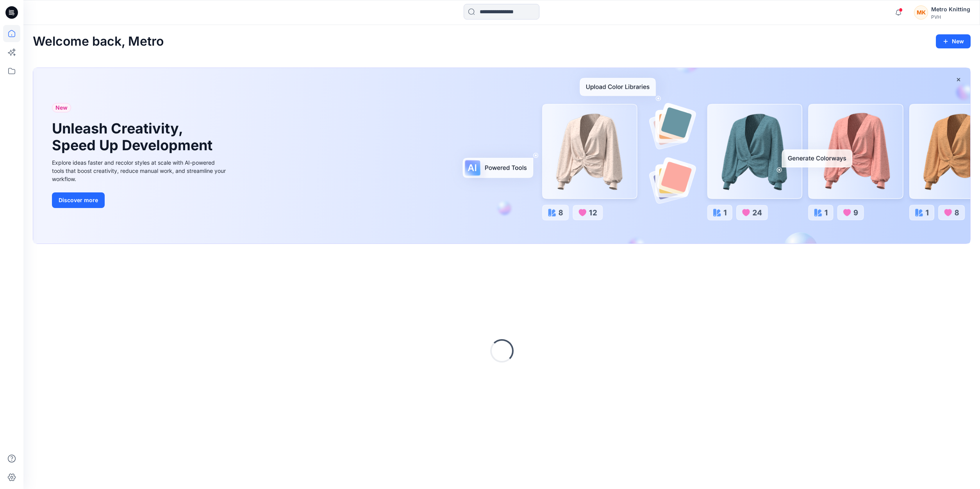 This screenshot has width=980, height=489. I want to click on span: New, so click(61, 108).